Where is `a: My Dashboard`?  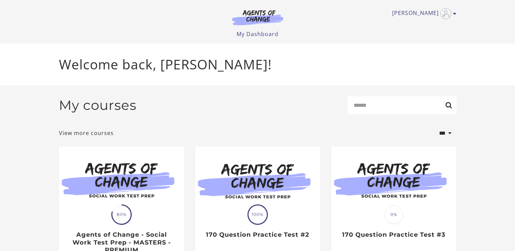
a: My Dashboard is located at coordinates (257, 34).